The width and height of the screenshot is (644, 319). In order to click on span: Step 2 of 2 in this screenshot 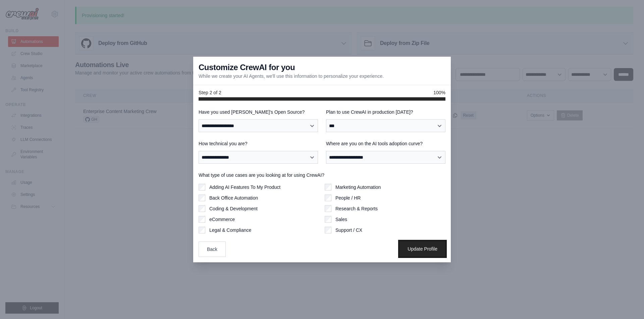, I will do `click(210, 92)`.